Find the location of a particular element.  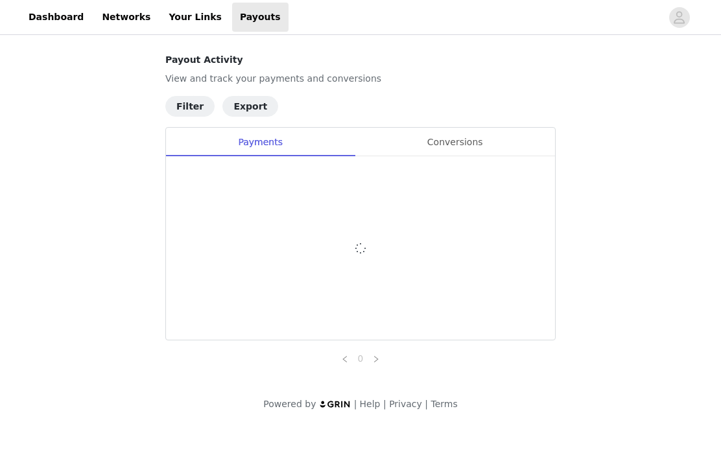

button: Filter is located at coordinates (190, 106).